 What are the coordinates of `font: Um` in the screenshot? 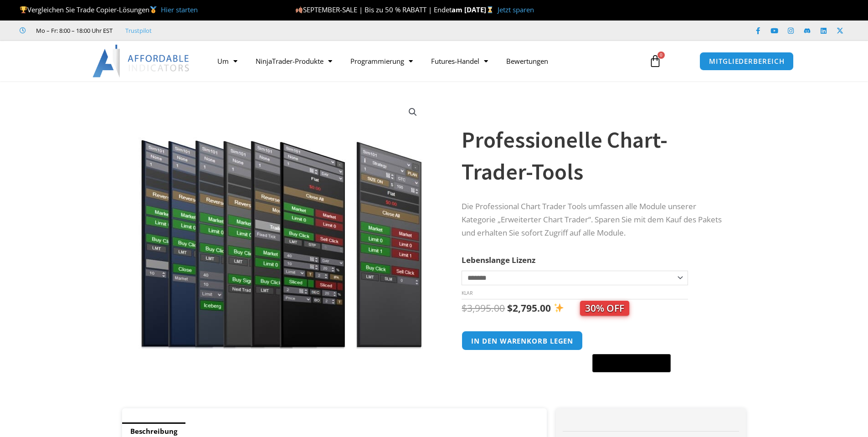 It's located at (223, 61).